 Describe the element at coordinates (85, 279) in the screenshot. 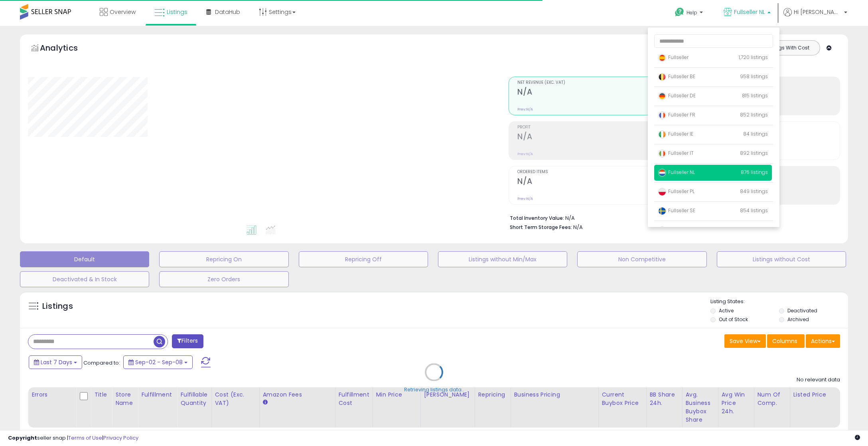

I see `button: Deactivated & In Stock` at that location.